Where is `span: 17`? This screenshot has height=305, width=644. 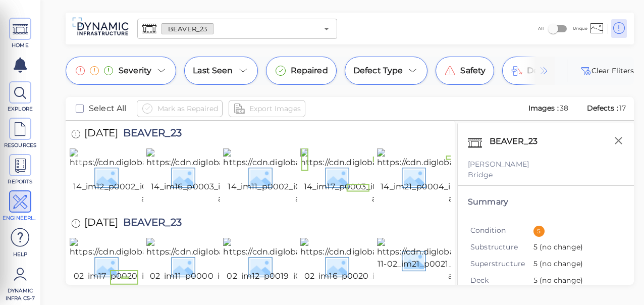 span: 17 is located at coordinates (622, 108).